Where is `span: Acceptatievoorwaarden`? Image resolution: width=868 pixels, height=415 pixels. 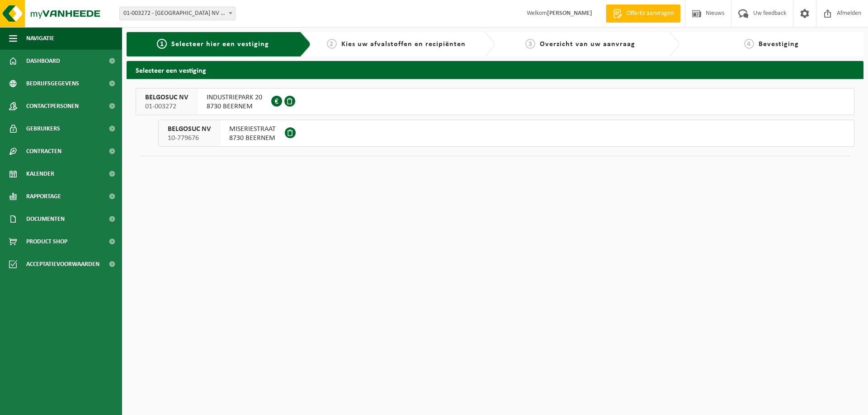
span: Acceptatievoorwaarden is located at coordinates (63, 264).